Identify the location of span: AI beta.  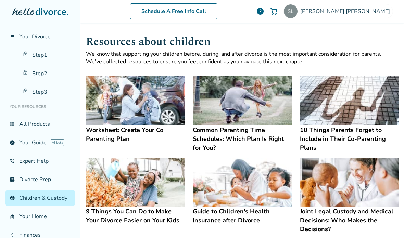
(57, 143).